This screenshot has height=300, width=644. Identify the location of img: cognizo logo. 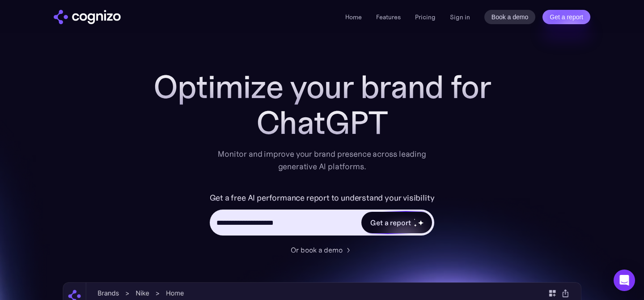
(87, 17).